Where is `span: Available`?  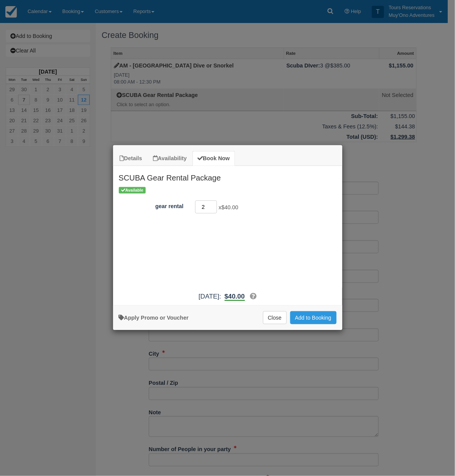
span: Available is located at coordinates (132, 190).